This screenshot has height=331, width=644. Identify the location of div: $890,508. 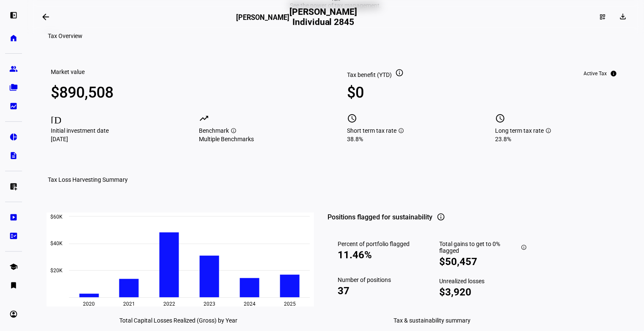
(113, 93).